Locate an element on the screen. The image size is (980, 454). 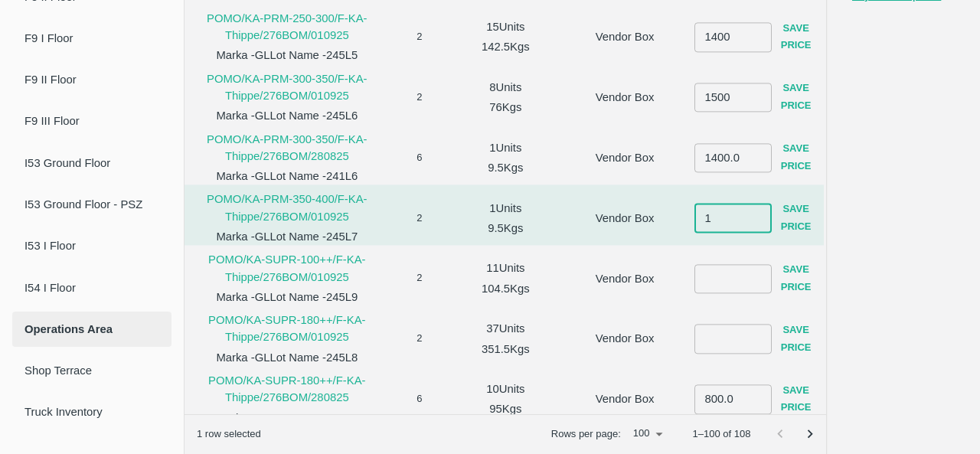
p: Marka - GL Lot Name - 245L7 is located at coordinates (286, 237).